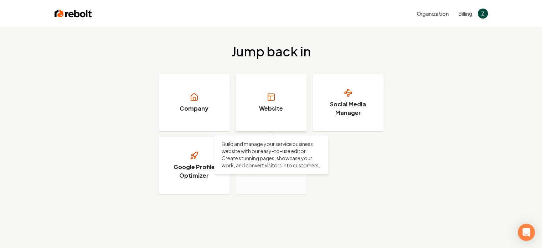  What do you see at coordinates (194, 165) in the screenshot?
I see `a: Google Profile Optimizer` at bounding box center [194, 165].